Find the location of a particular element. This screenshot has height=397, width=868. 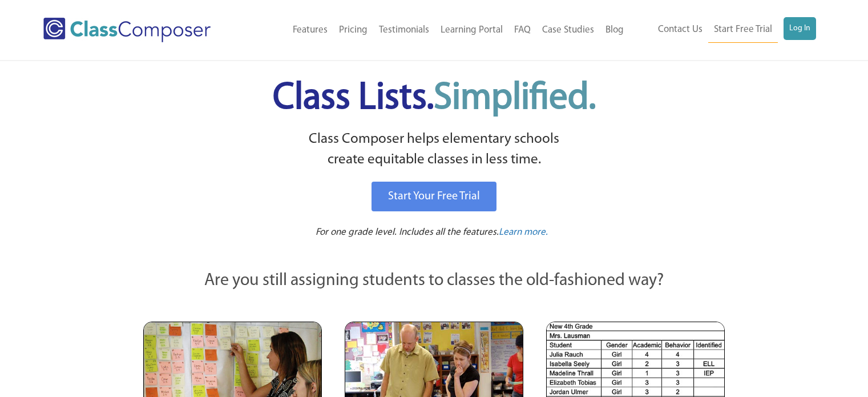

a: Learn more. is located at coordinates (524, 233).